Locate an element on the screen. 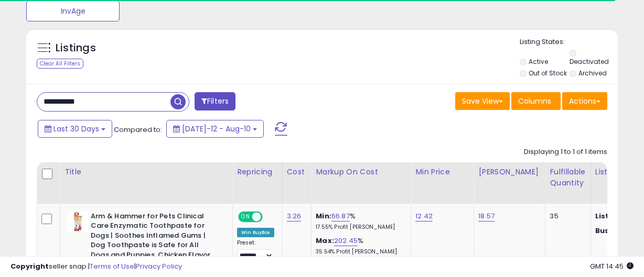 This screenshot has height=277, width=644. a: 18.57 is located at coordinates (486, 216).